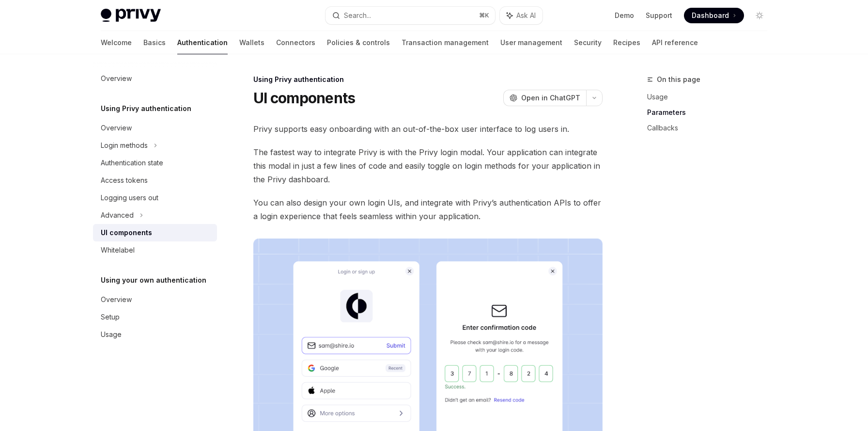 This screenshot has height=431, width=868. I want to click on span: On this page, so click(679, 79).